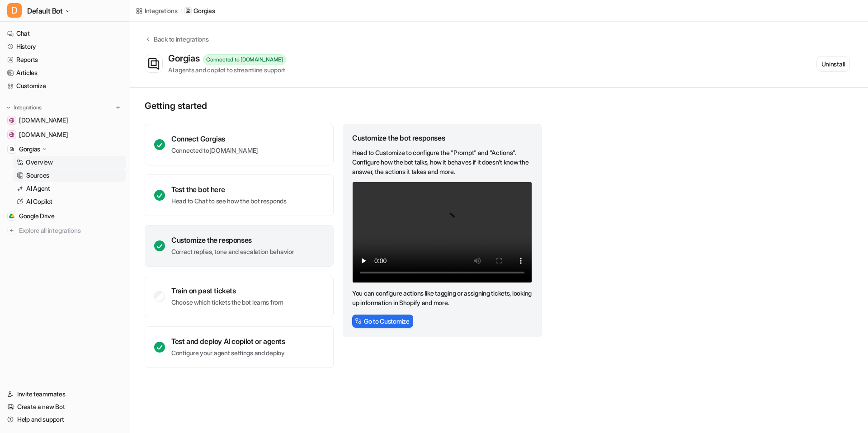 The height and width of the screenshot is (433, 868). What do you see at coordinates (12, 231) in the screenshot?
I see `img: explore all integrations` at bounding box center [12, 231].